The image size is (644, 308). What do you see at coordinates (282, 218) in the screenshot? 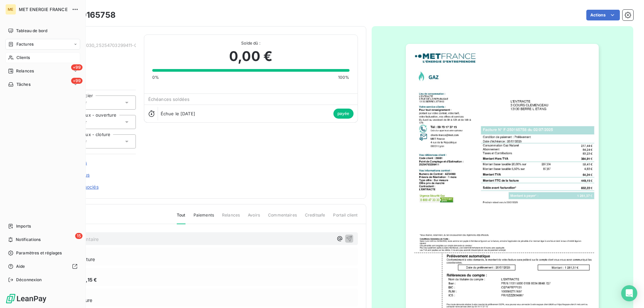
I see `span: Commentaires` at bounding box center [282, 218].